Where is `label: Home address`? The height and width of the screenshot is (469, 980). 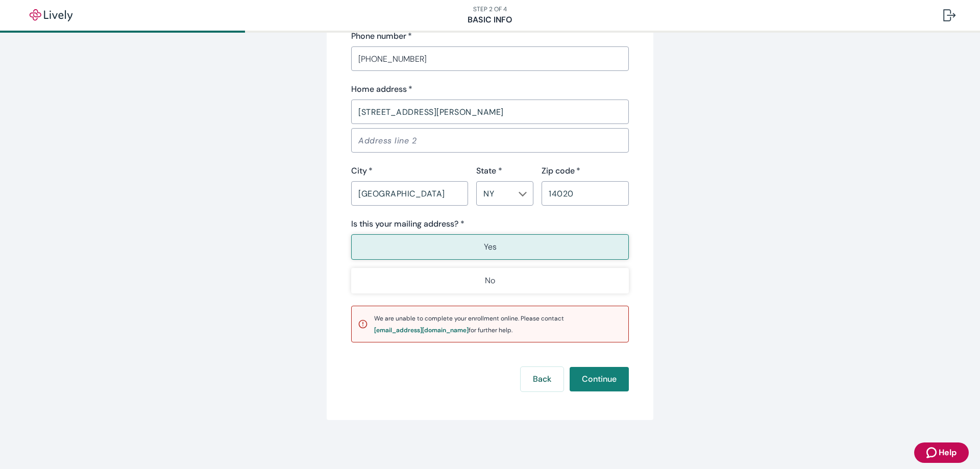 label: Home address is located at coordinates (382, 89).